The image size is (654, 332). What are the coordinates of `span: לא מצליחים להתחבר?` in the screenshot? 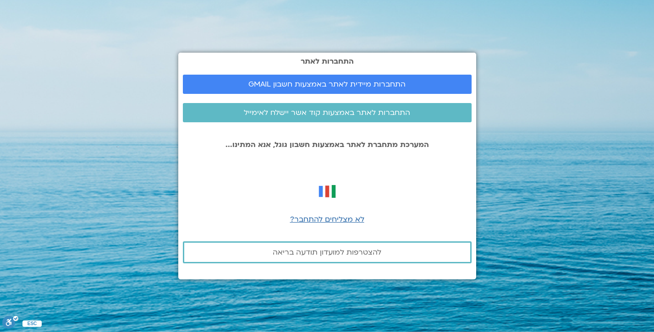 It's located at (327, 220).